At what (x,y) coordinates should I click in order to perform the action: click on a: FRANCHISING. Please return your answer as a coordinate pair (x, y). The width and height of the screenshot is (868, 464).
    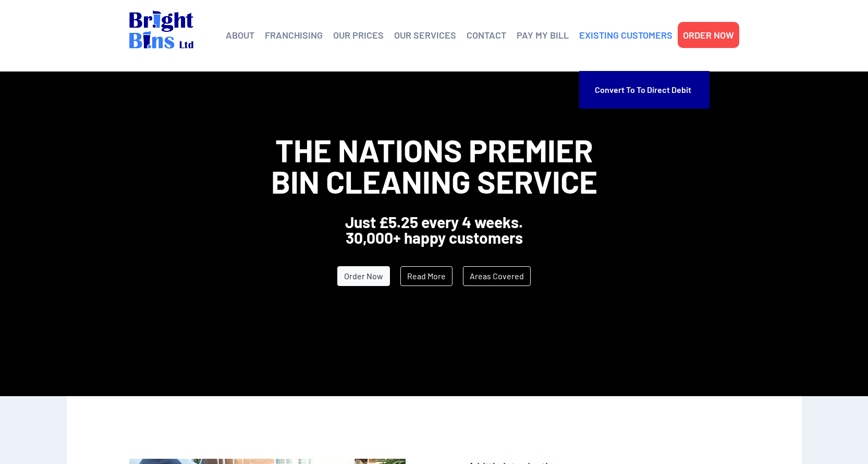
    Looking at the image, I should click on (293, 35).